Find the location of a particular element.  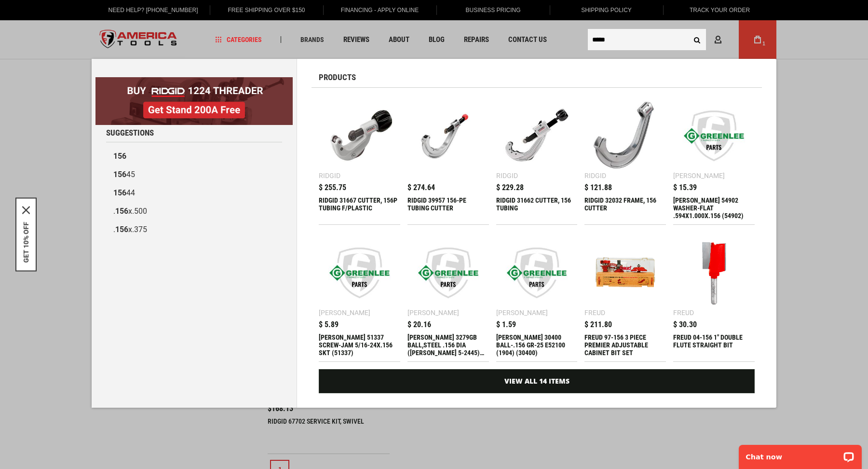

img: BOGO: Buy RIDGID® 1224 Threader, Get Stand 200A Free! is located at coordinates (194, 101).